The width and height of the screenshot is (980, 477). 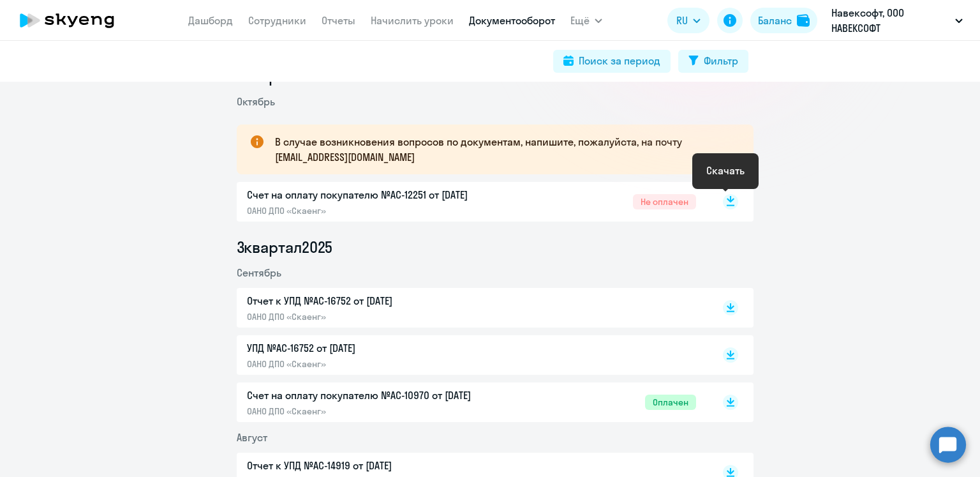 I want to click on a: Балансbalance, so click(x=784, y=20).